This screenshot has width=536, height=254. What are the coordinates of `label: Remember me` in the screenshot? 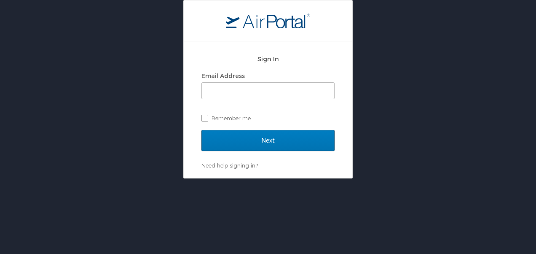 It's located at (268, 118).